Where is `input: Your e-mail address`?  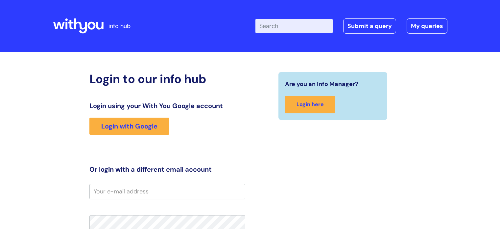
input: Your e-mail address is located at coordinates (167, 191).